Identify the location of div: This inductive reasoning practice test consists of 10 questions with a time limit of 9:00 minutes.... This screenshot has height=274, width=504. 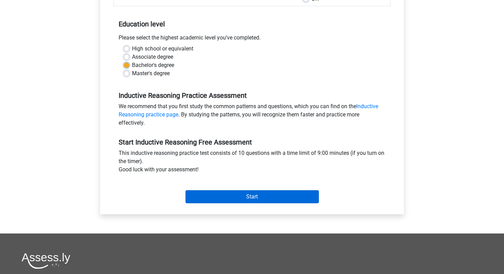
(252, 163).